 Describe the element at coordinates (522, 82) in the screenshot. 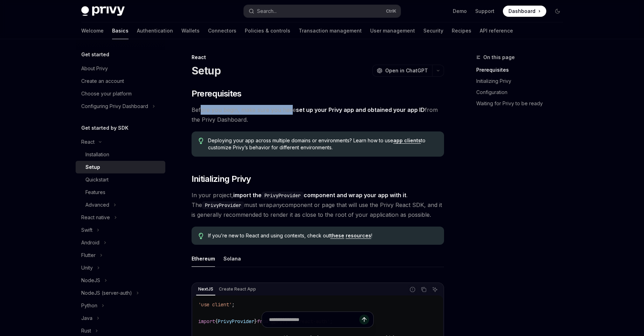

I see `a: Initializing Privy` at that location.